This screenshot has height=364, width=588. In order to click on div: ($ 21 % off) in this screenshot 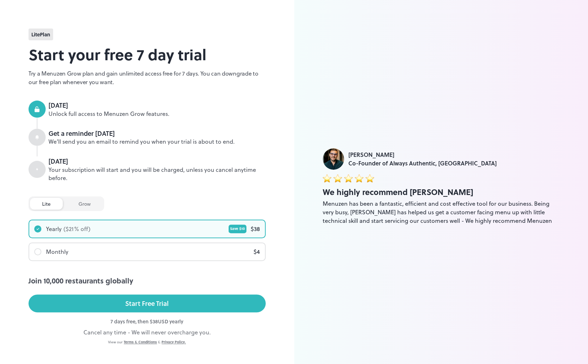, I will do `click(77, 229)`.